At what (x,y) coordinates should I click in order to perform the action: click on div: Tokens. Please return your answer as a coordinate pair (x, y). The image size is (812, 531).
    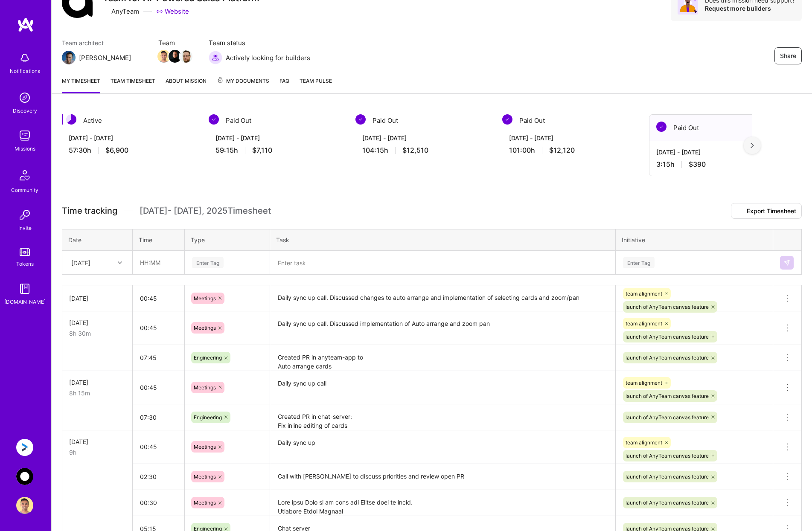
    Looking at the image, I should click on (25, 264).